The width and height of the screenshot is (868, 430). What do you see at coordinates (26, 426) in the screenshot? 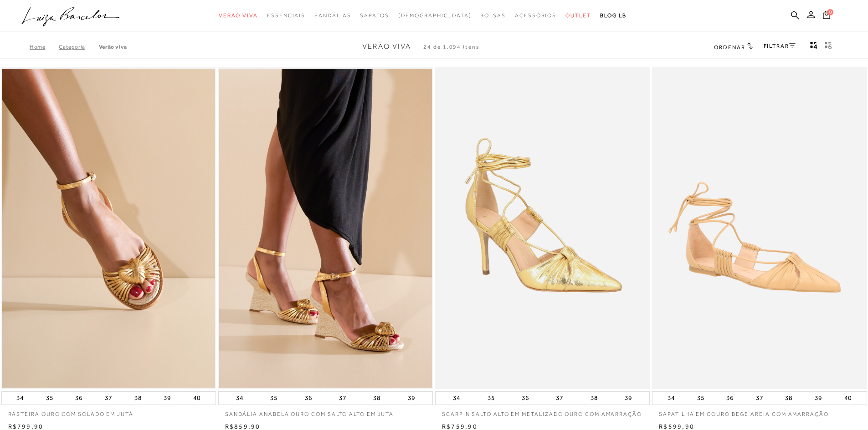
I see `span: R$799,90` at bounding box center [26, 426].